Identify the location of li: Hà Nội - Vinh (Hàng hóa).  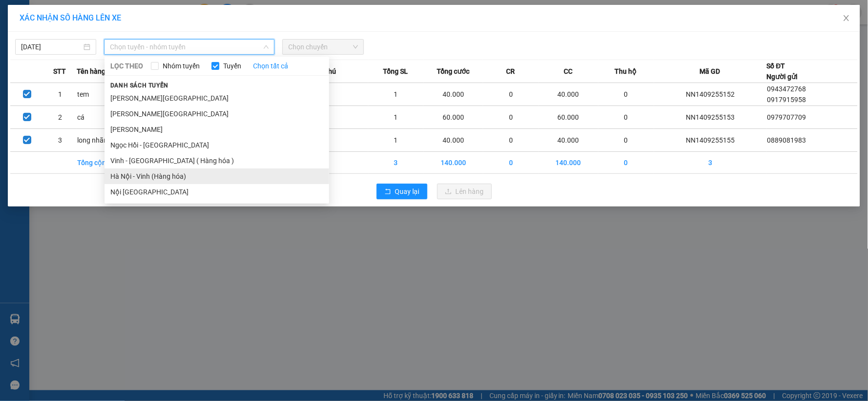
(217, 176).